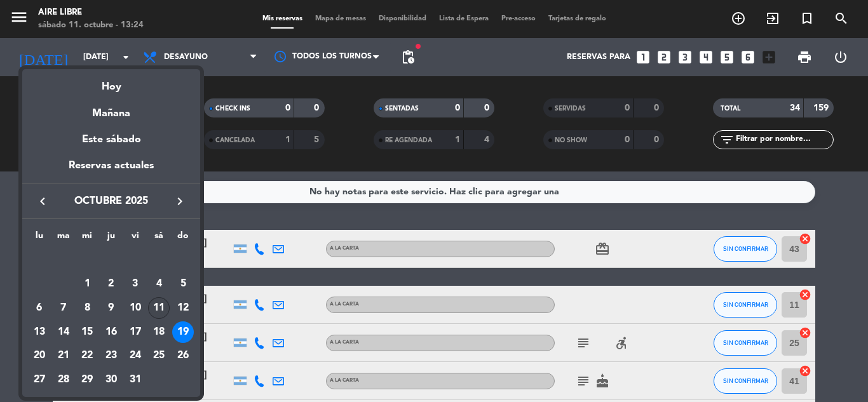  I want to click on td: 18 de octubre de 2025, so click(160, 333).